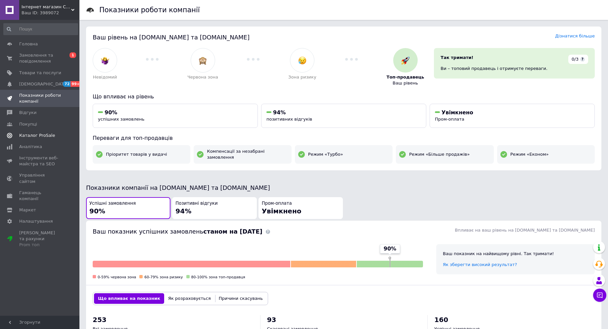 This screenshot has height=329, width=608. Describe the element at coordinates (117, 277) in the screenshot. I see `span: 0-59% червона зона` at that location.